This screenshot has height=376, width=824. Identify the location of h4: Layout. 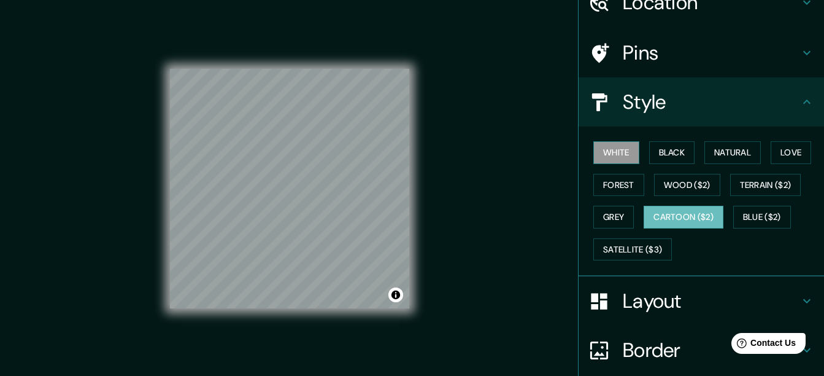
(711, 301).